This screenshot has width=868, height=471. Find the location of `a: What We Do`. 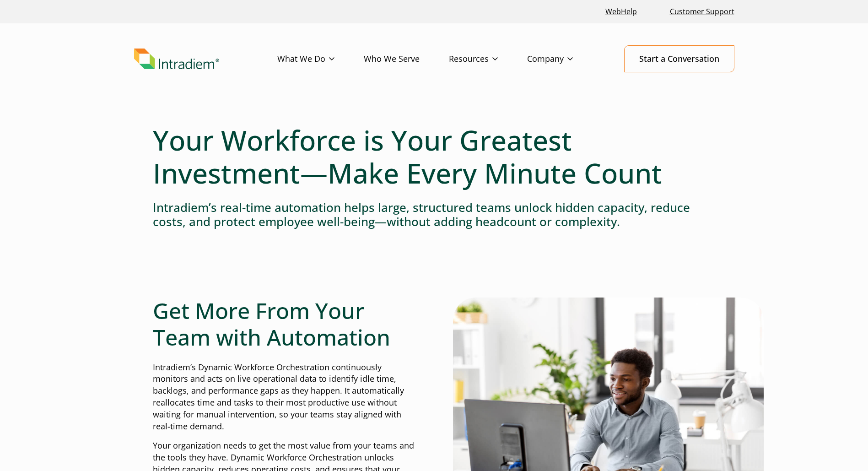

a: What We Do is located at coordinates (320, 59).